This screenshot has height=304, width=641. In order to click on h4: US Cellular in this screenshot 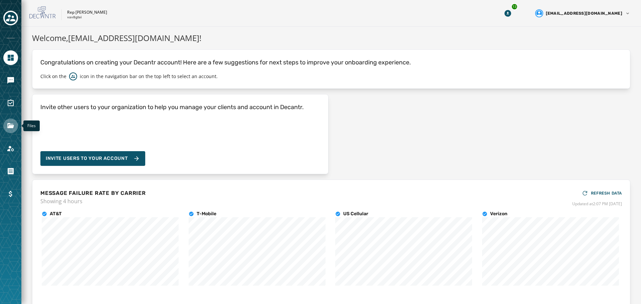, I will do `click(355, 214)`.